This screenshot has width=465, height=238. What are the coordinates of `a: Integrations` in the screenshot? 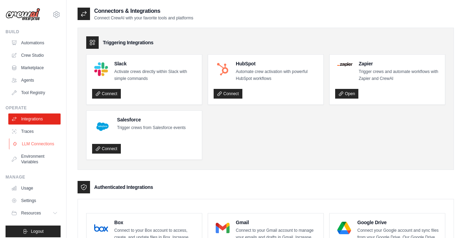 It's located at (34, 119).